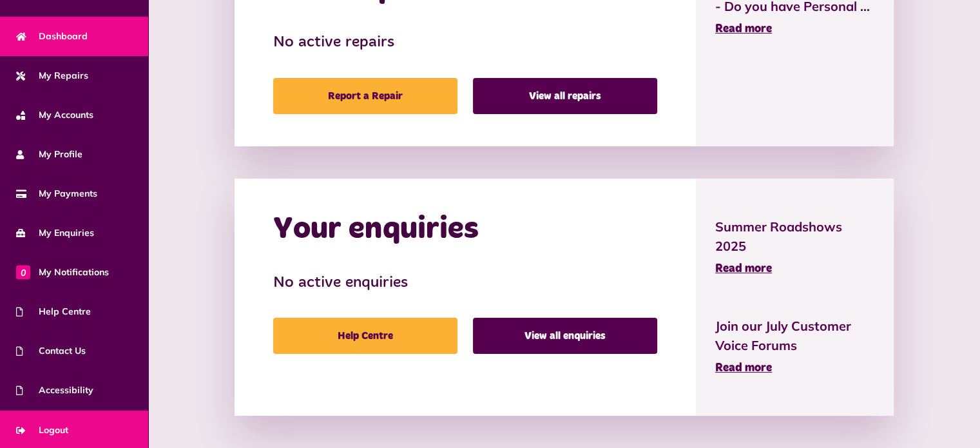  What do you see at coordinates (51, 36) in the screenshot?
I see `span: Dashboard` at bounding box center [51, 36].